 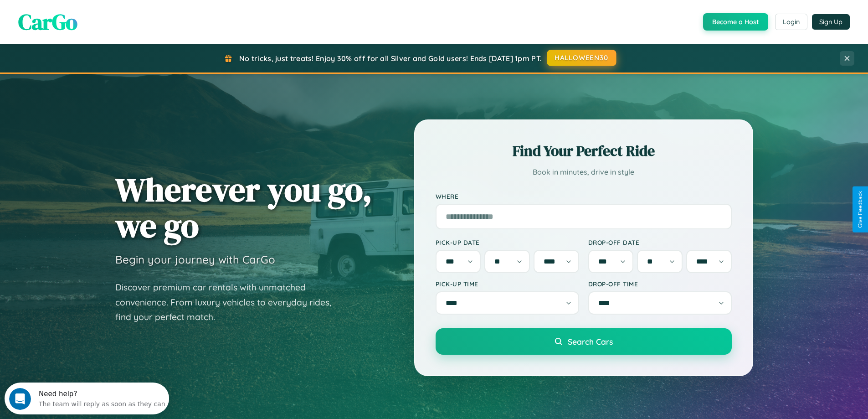 I want to click on button: Sign Up, so click(x=831, y=22).